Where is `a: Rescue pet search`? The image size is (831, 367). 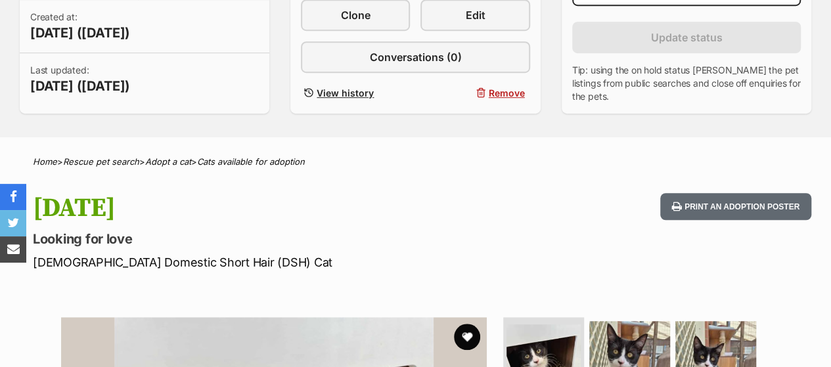 a: Rescue pet search is located at coordinates (101, 162).